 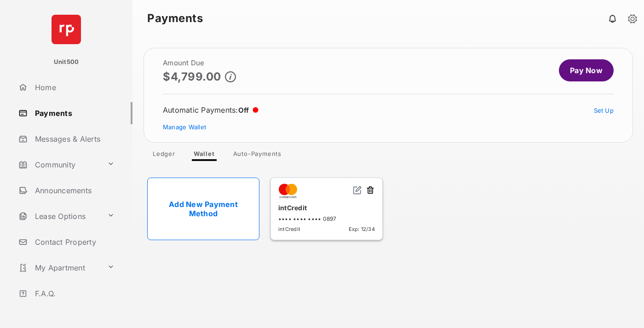 What do you see at coordinates (66, 30) in the screenshot?
I see `img: svg+xml;base64,PHN2ZyB4bWxucz0iaHR0cDovL3d3dy53My5vcmcvMjAwMC9zdmciIHdpZHRoPSI2NCIgaGVpZ2h0PSI2NC...` at bounding box center [66, 30].